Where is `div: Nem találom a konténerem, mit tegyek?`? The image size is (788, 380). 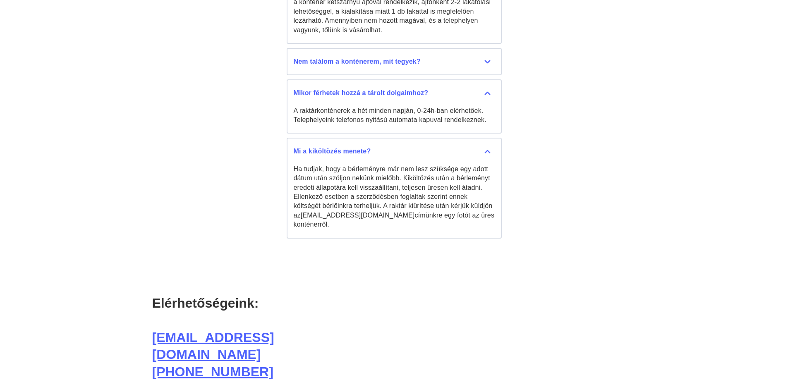
div: Nem találom a konténerem, mit tegyek? is located at coordinates (394, 62).